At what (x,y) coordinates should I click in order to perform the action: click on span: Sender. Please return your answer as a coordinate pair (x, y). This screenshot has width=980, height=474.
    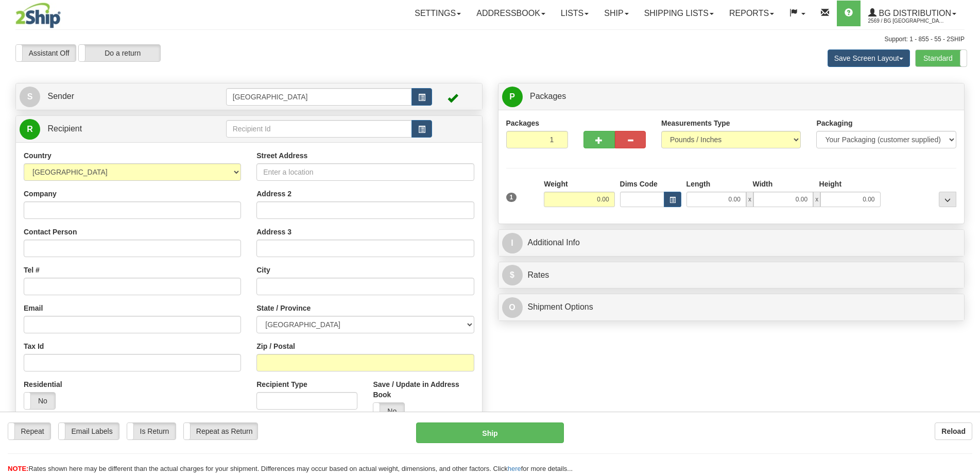
    Looking at the image, I should click on (61, 96).